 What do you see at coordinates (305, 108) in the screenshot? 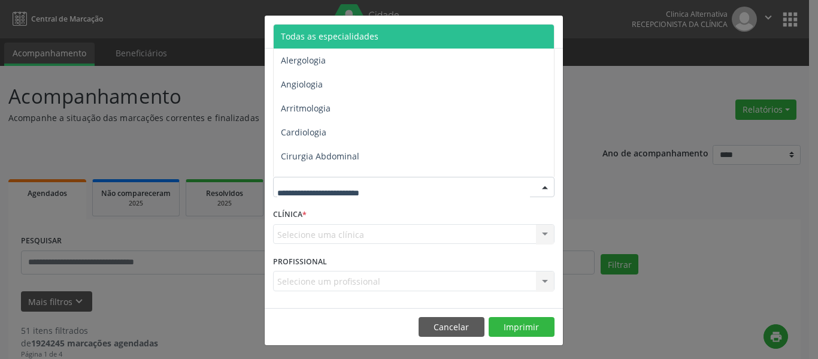
I see `span: Arritmologia` at bounding box center [305, 108].